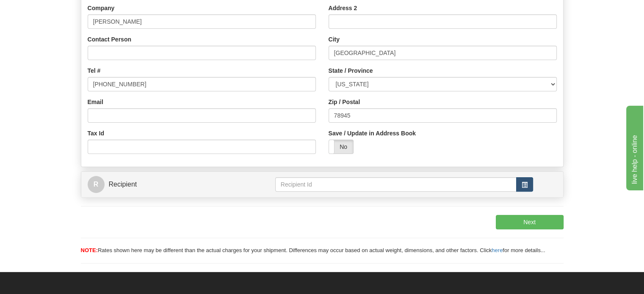 The height and width of the screenshot is (294, 644). What do you see at coordinates (341, 147) in the screenshot?
I see `label: No` at bounding box center [341, 147].